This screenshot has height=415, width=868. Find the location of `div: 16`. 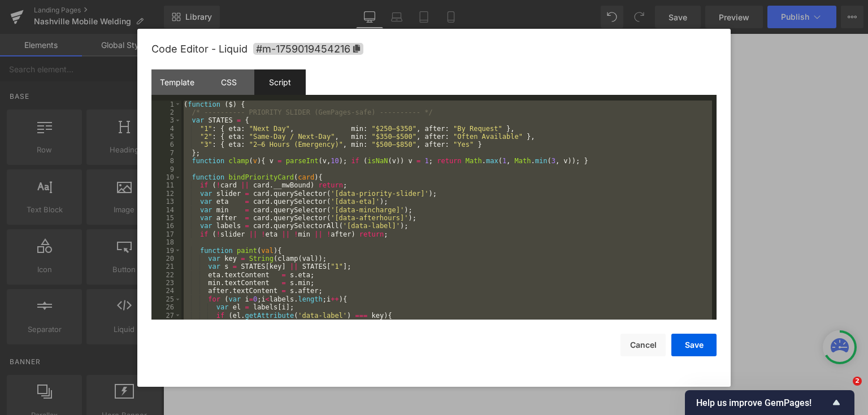

div: 16 is located at coordinates (166, 226).